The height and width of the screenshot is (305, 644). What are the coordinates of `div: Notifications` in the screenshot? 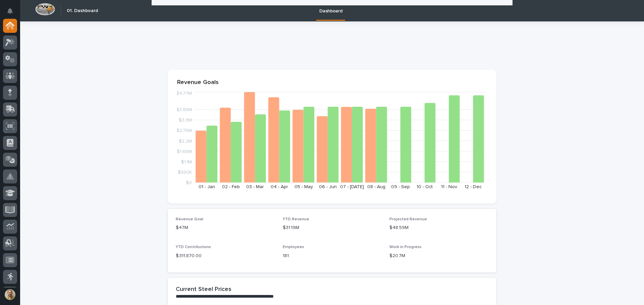 It's located at (12, 14).